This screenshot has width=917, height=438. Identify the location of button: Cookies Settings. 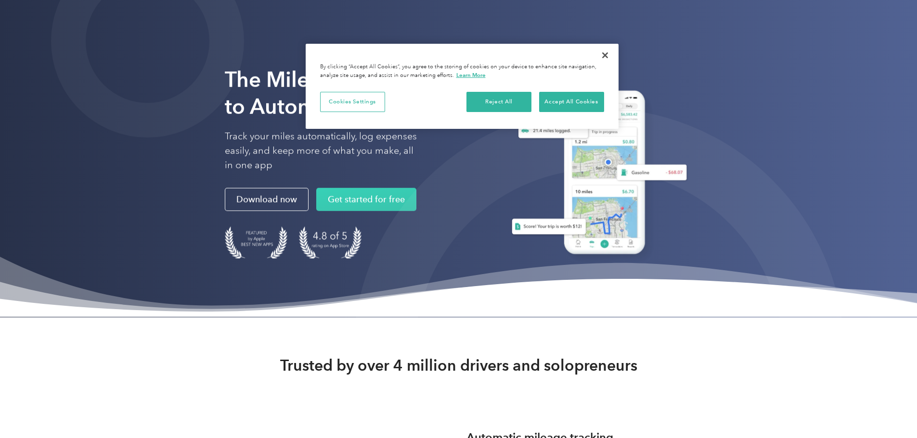
(352, 102).